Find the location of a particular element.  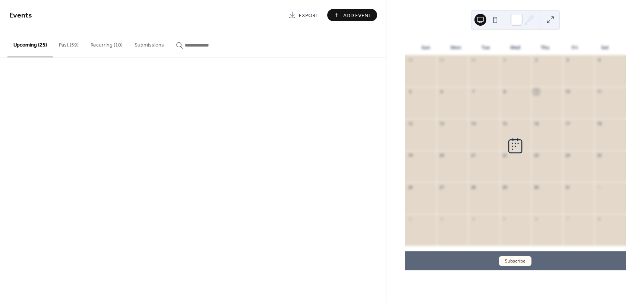

span: Events is located at coordinates (21, 15).